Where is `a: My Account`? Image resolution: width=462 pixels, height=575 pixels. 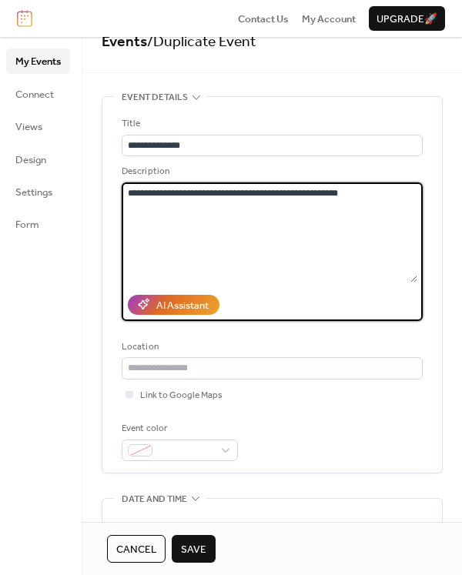 a: My Account is located at coordinates (329, 18).